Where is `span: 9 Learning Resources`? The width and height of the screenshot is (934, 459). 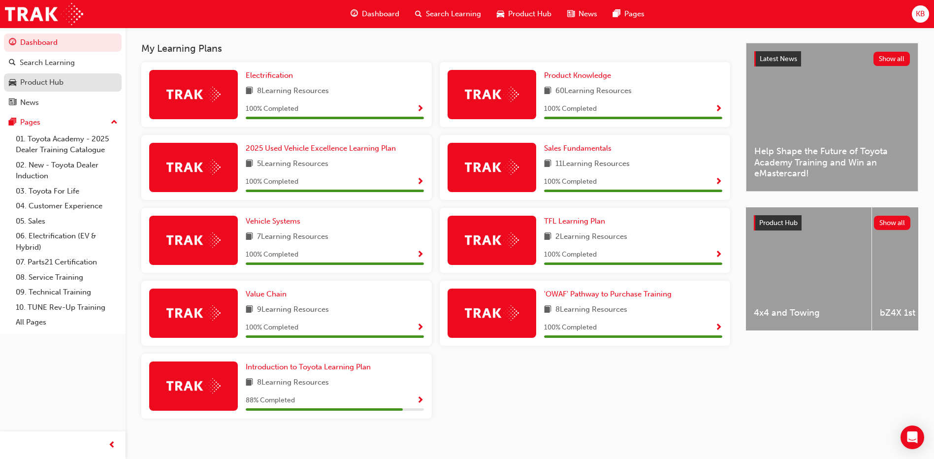 span: 9 Learning Resources is located at coordinates (293, 310).